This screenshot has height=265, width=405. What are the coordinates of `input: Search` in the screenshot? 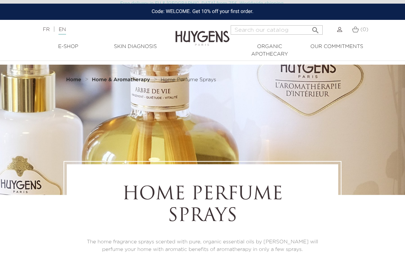 It's located at (276, 30).